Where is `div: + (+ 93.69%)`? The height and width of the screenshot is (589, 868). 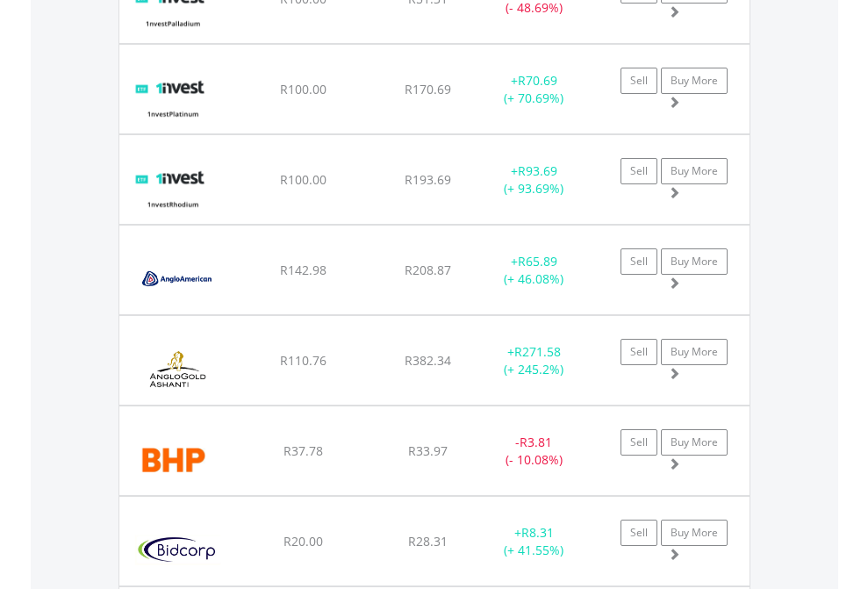
div: + (+ 93.69%) is located at coordinates (533, 180).